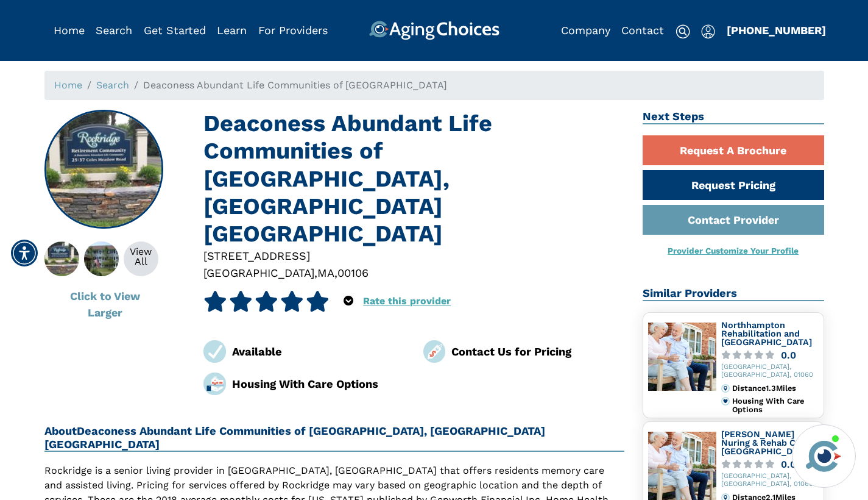 This screenshot has height=500, width=868. I want to click on a: Get Started, so click(175, 30).